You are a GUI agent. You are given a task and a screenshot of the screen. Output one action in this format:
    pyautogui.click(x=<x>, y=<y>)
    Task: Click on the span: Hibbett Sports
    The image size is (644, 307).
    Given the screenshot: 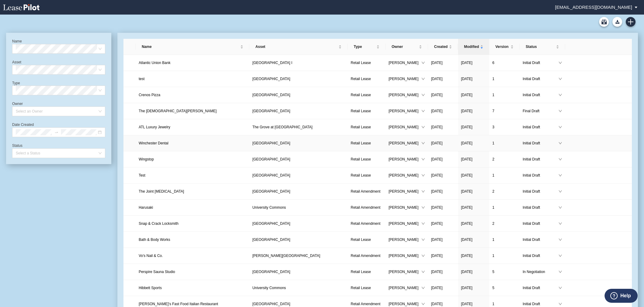 What is the action you would take?
    pyautogui.click(x=150, y=288)
    